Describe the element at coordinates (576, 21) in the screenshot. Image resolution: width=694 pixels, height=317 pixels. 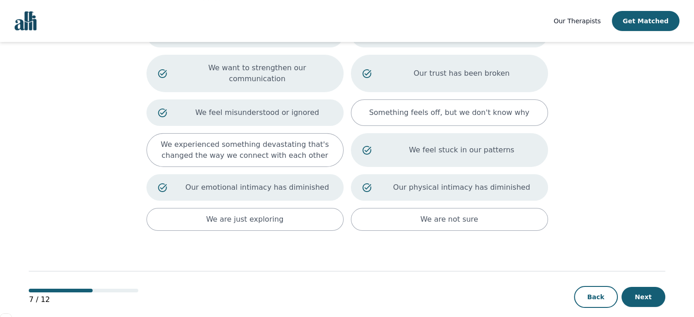
I see `span: Our Therapists` at that location.